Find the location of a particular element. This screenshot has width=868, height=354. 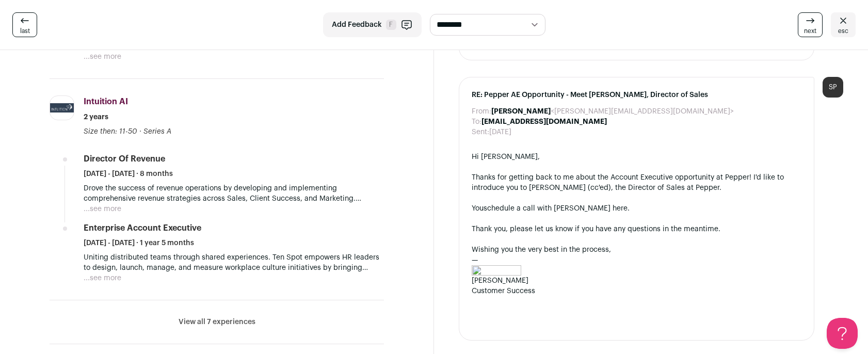

span: last is located at coordinates (25, 31).